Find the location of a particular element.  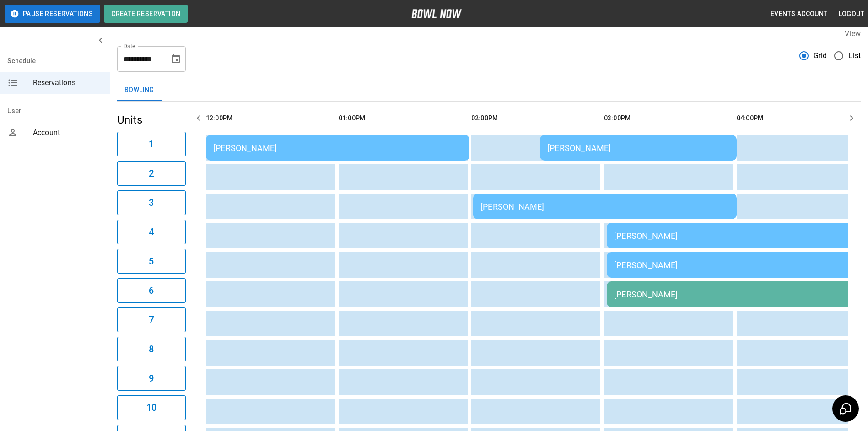

h6: 5 is located at coordinates (151, 261).